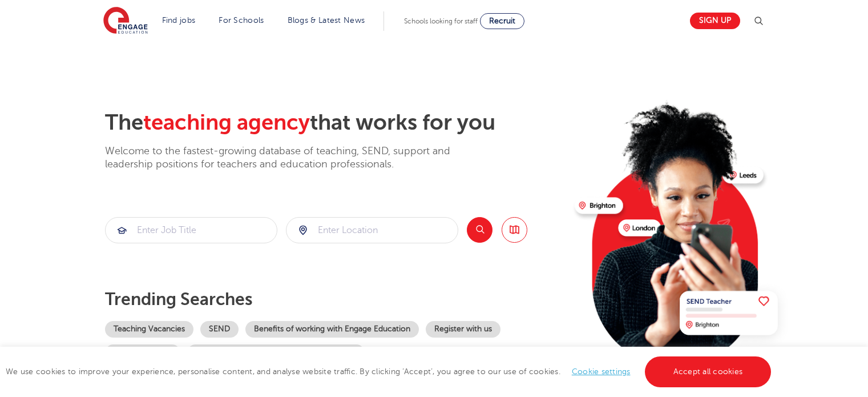 This screenshot has height=397, width=868. I want to click on button: Search, so click(480, 230).